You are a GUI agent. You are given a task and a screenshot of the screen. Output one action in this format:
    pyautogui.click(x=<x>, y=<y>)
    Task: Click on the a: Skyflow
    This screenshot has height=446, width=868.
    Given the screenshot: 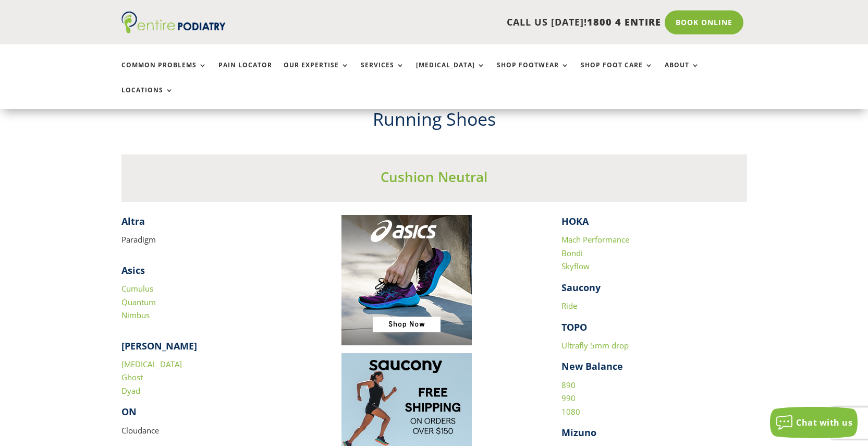 What is the action you would take?
    pyautogui.click(x=576, y=266)
    